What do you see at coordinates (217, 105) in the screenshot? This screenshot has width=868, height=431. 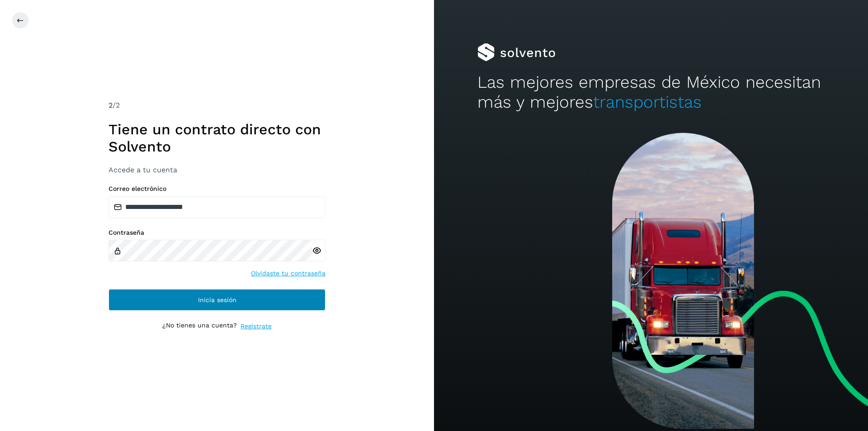 I see `div: /2` at bounding box center [217, 105].